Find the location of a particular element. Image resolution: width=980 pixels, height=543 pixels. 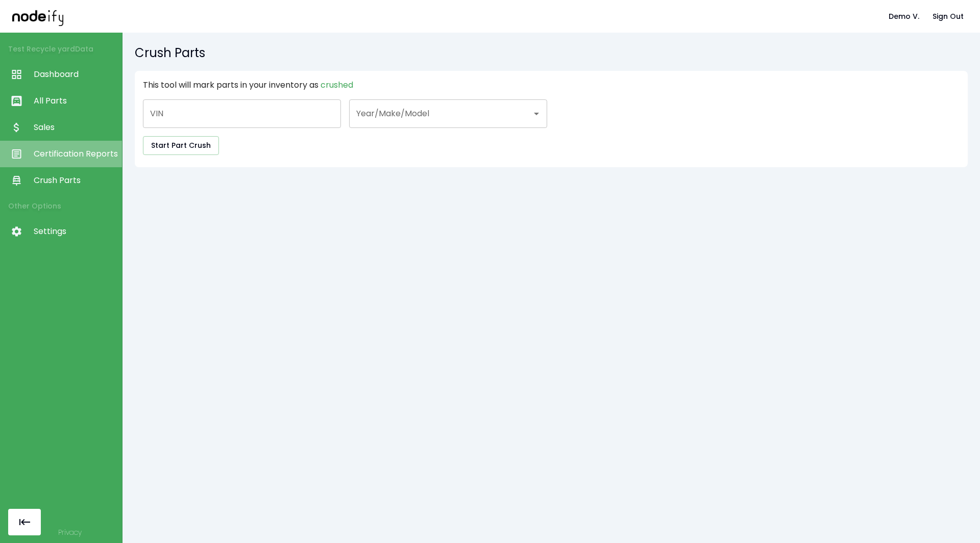

span: Sales is located at coordinates (75, 128).